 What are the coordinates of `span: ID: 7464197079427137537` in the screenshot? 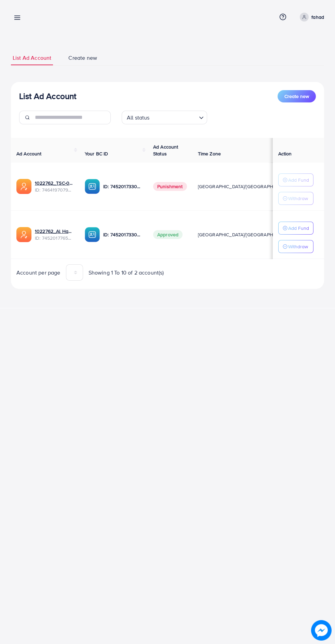 It's located at (54, 190).